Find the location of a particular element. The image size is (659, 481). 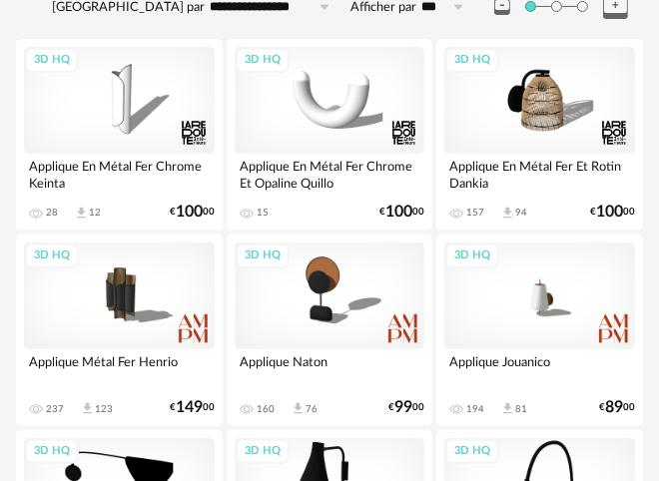

a: 3D HQ Applique Métal Fer Henrio 237 Download icon 123 €14900 is located at coordinates (119, 330).